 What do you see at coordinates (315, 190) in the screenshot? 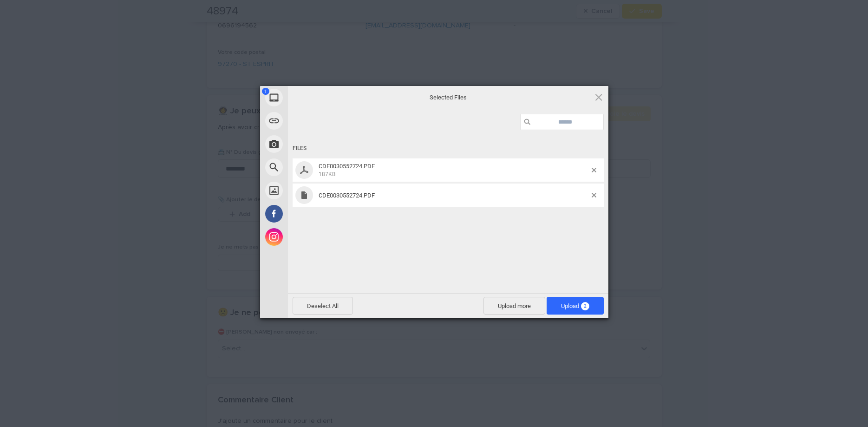
I see `div: Unsplash` at bounding box center [315, 190].